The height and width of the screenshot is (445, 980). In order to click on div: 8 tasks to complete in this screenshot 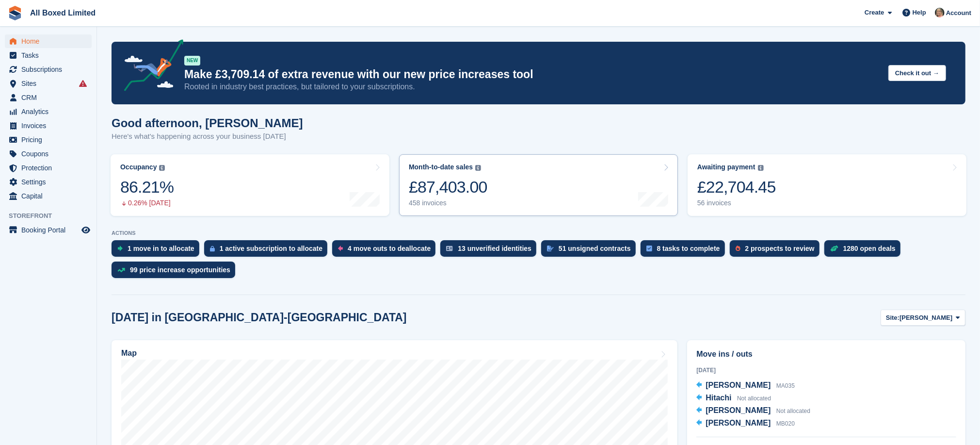, I will do `click(688, 248)`.